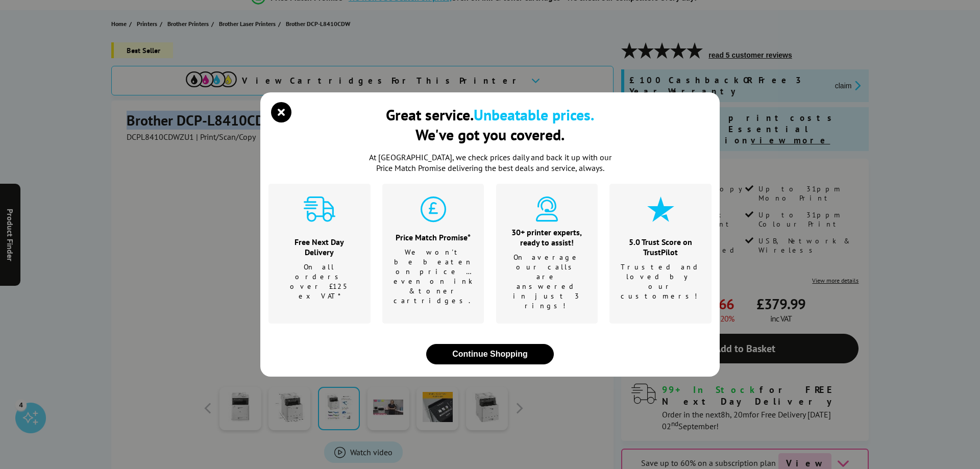  Describe the element at coordinates (433, 237) in the screenshot. I see `div: Price Match Promise*` at that location.